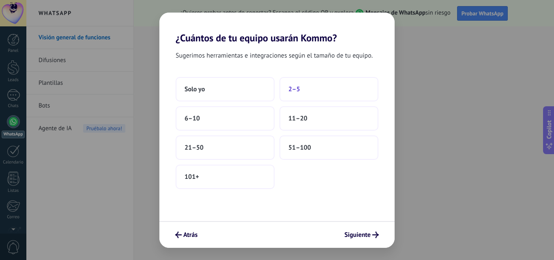 This screenshot has width=554, height=260. Describe the element at coordinates (274, 56) in the screenshot. I see `span: Sugerimos herramientas e integraciones según el tamaño de tu equipo.` at that location.